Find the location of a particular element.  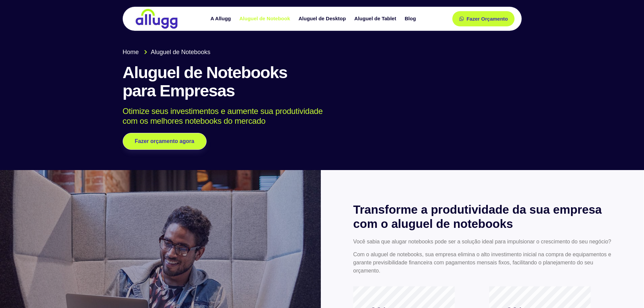

a: Blog is located at coordinates (411, 18).